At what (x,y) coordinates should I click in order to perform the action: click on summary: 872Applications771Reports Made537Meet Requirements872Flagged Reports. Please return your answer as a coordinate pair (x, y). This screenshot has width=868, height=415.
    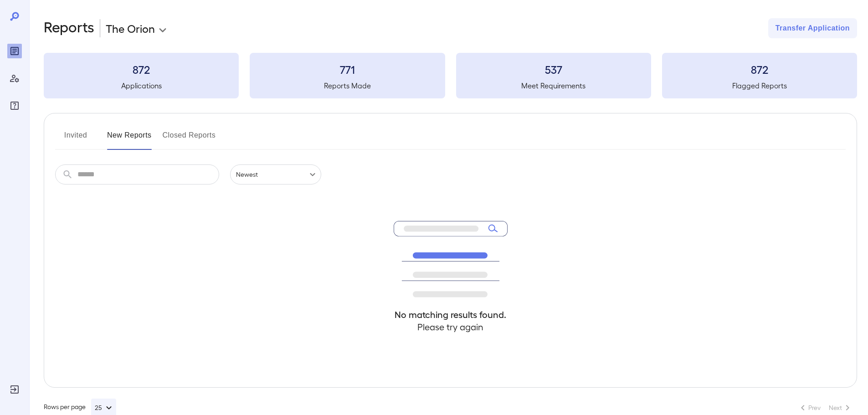
    Looking at the image, I should click on (450, 76).